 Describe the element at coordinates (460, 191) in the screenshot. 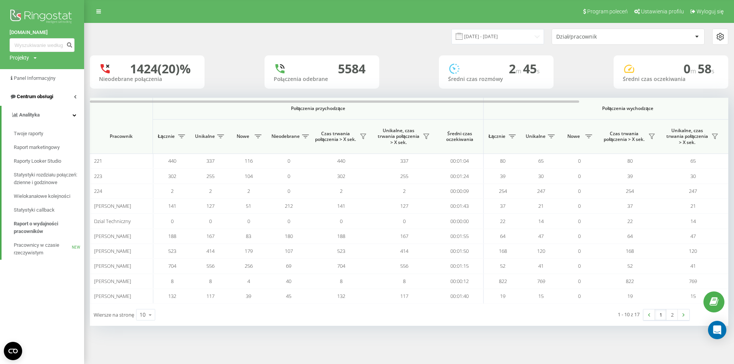

I see `td: 00:00:09` at that location.